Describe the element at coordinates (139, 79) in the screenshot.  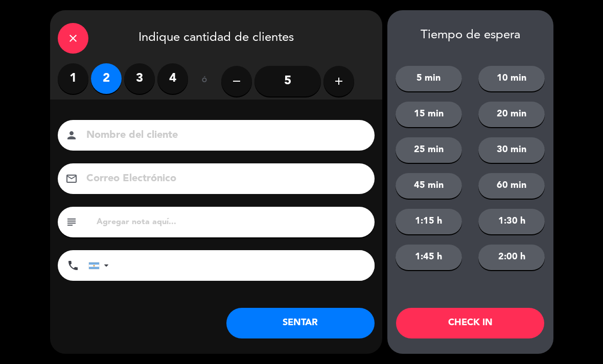
I see `label: 3` at that location.